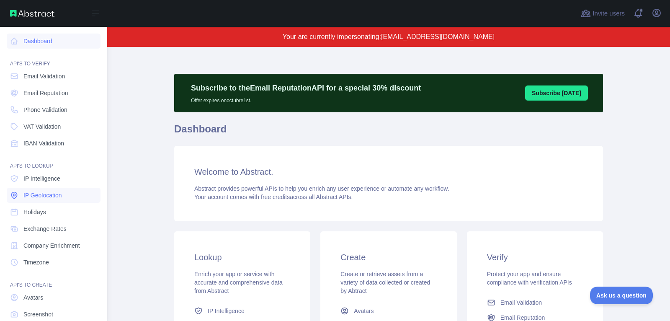 The width and height of the screenshot is (670, 321). Describe the element at coordinates (46, 93) in the screenshot. I see `span: Email Reputation` at that location.